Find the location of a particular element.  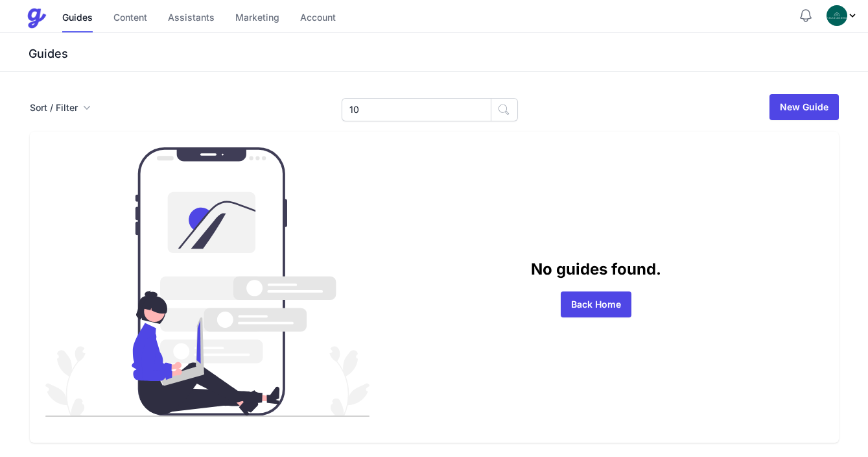

img: Guestive Guides is located at coordinates (36, 18).